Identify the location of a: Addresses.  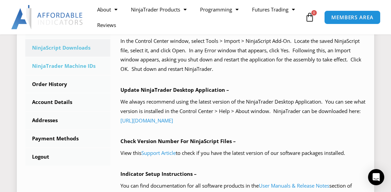
(68, 120).